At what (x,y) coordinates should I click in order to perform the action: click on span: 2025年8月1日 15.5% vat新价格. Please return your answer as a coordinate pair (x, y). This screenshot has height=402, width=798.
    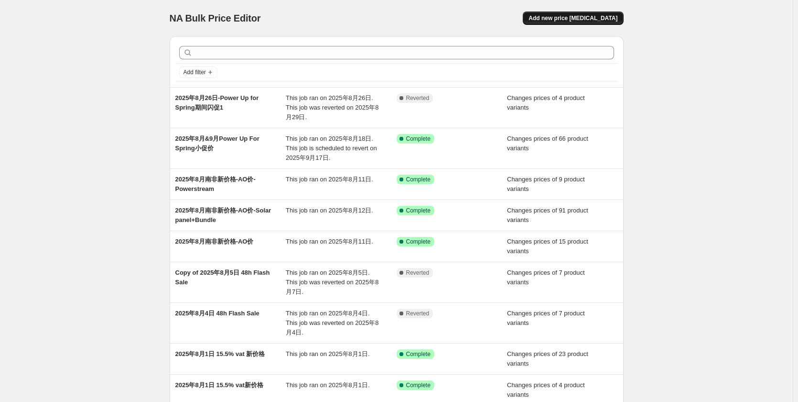
    Looking at the image, I should click on (219, 384).